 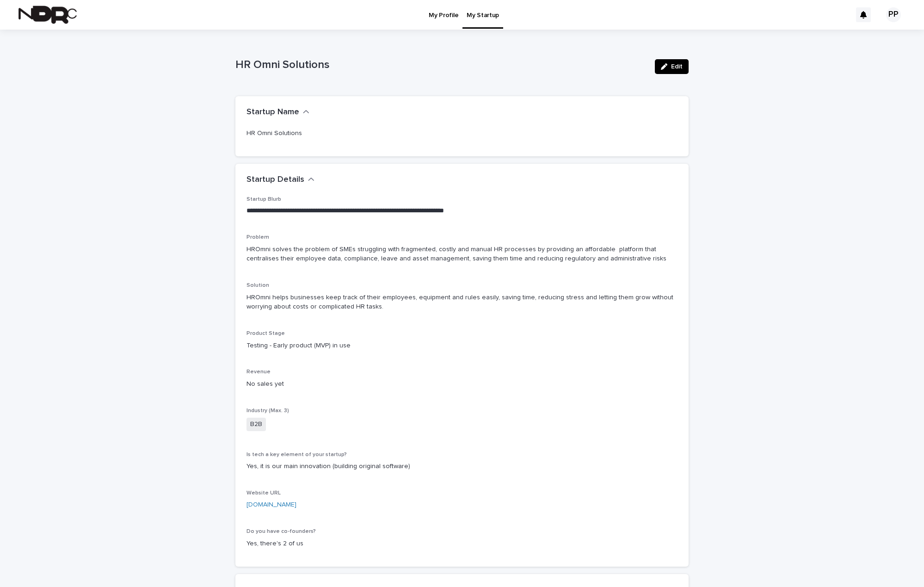 I want to click on p: Yes, it is our main innovation (building original software), so click(x=462, y=466).